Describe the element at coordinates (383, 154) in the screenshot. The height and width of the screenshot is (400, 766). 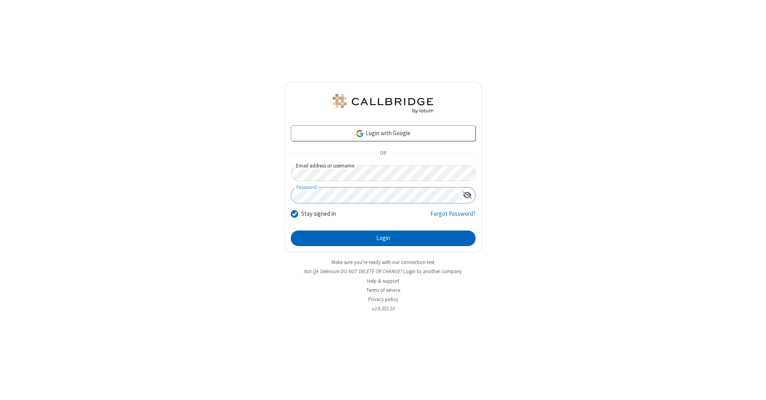
I see `span: OR` at that location.